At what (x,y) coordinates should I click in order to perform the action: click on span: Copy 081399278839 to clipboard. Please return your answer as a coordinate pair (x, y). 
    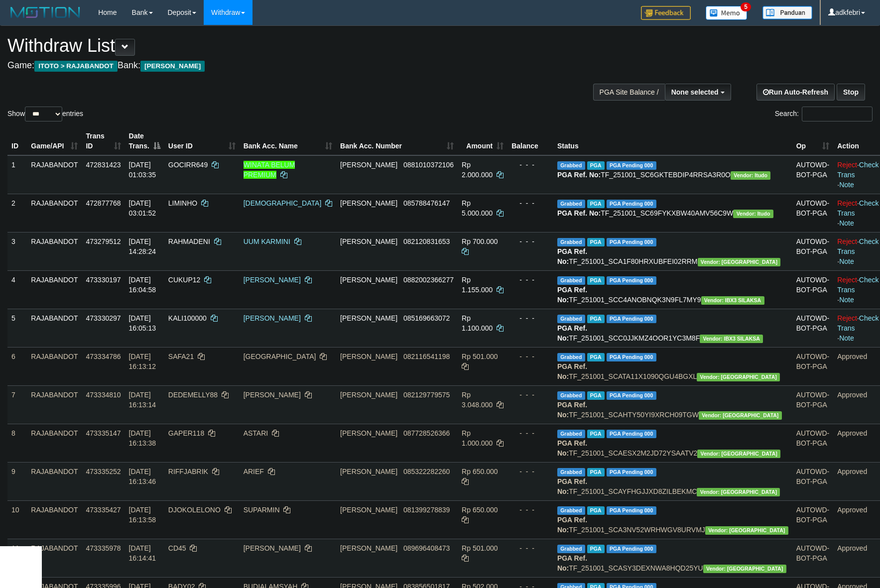
    Looking at the image, I should click on (427, 510).